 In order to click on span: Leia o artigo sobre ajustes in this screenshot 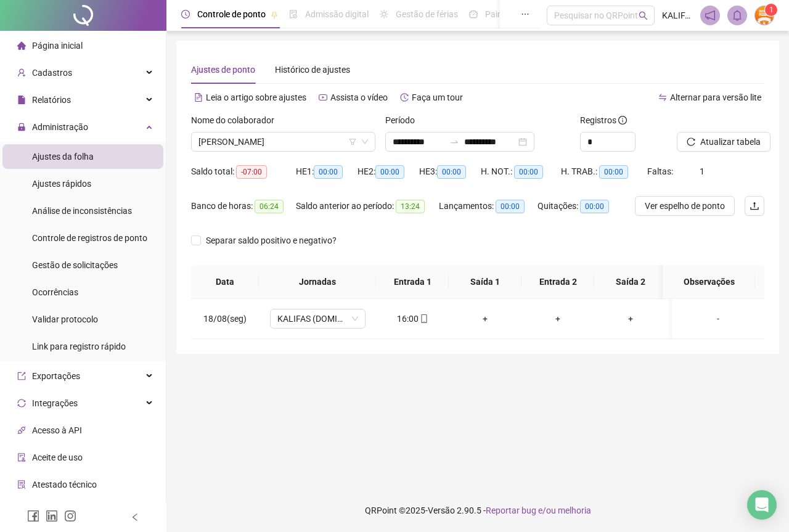, I will do `click(256, 98)`.